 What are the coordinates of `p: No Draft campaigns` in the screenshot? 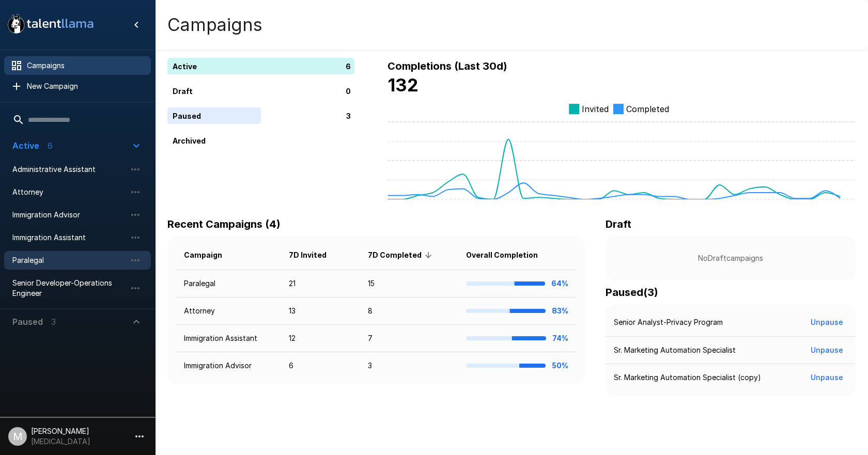 It's located at (731, 258).